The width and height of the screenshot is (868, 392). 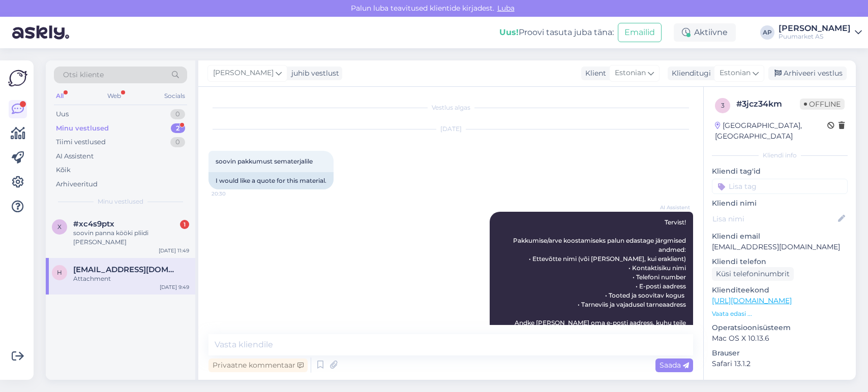 What do you see at coordinates (63, 170) in the screenshot?
I see `div: Kõik` at bounding box center [63, 170].